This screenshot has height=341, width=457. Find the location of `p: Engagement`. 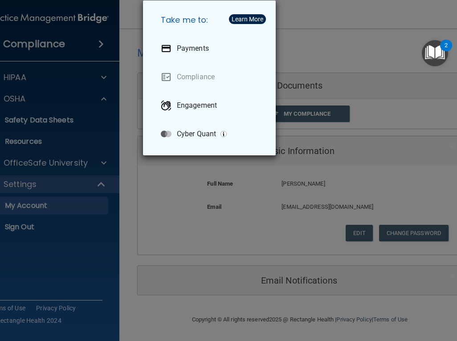

p: Engagement is located at coordinates (197, 106).